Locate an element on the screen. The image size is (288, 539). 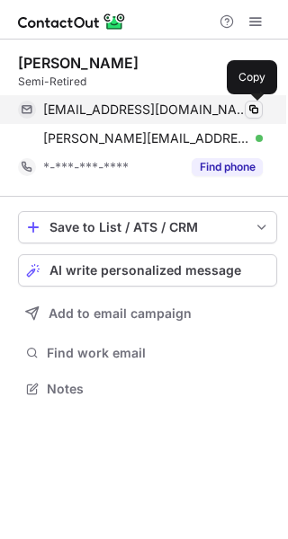
button: Add to email campaign is located at coordinates (147, 314).